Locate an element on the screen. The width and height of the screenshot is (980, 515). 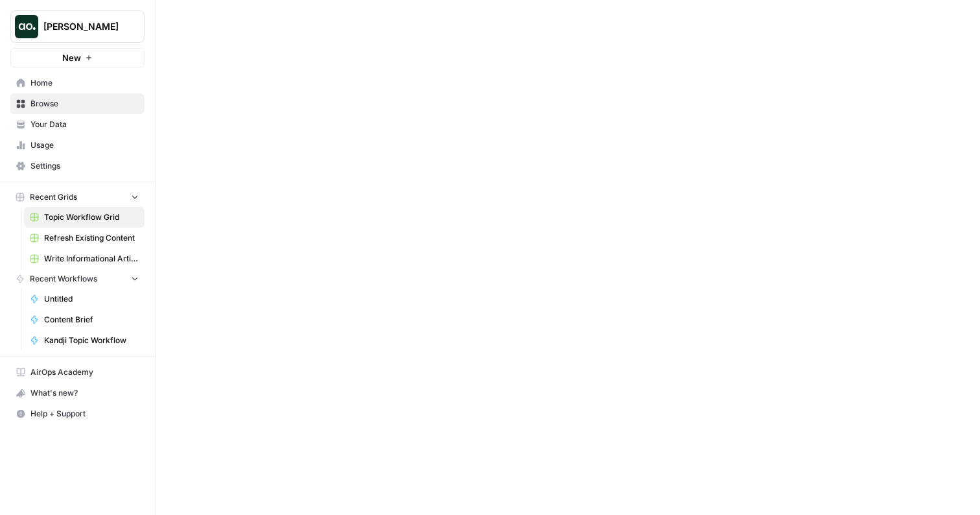
button: Workspace: Zoe Jessup is located at coordinates (77, 26).